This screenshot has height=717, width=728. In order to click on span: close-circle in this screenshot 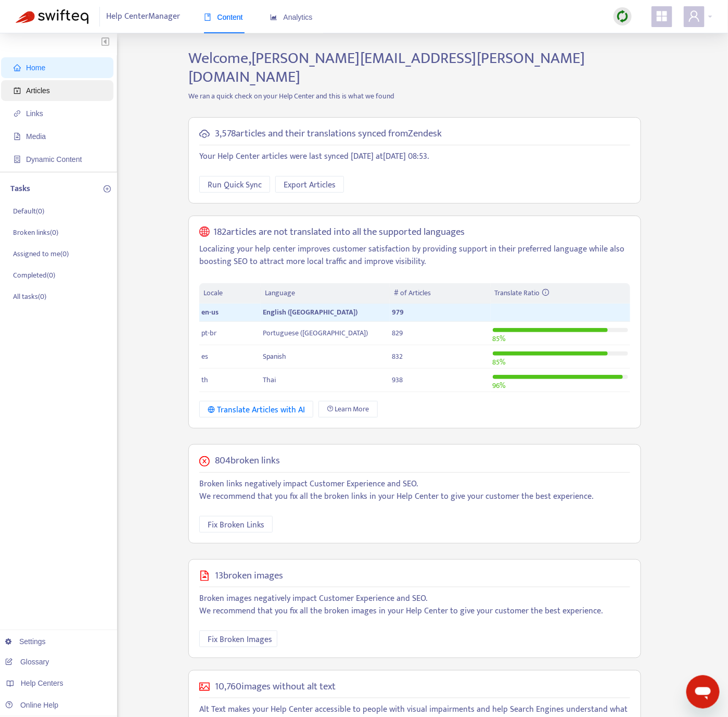, I will do `click(205, 462)`.